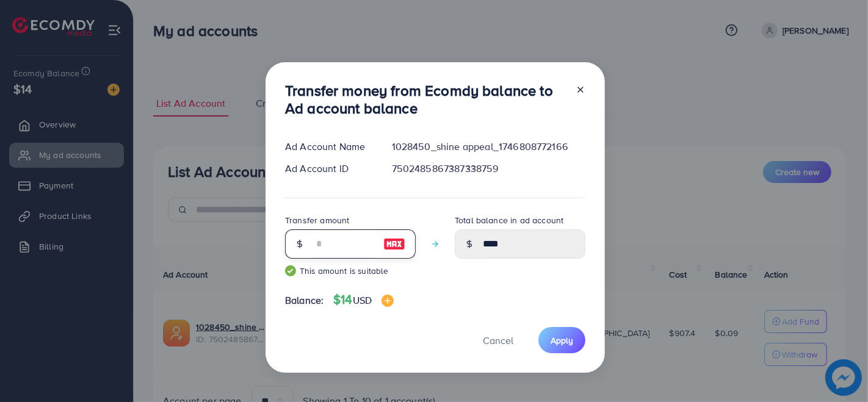  What do you see at coordinates (328, 147) in the screenshot?
I see `div: Ad Account Name` at bounding box center [328, 147].